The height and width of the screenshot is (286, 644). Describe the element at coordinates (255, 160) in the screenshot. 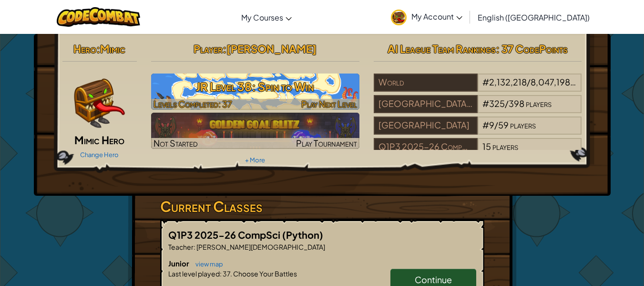

I see `a: + More` at that location.